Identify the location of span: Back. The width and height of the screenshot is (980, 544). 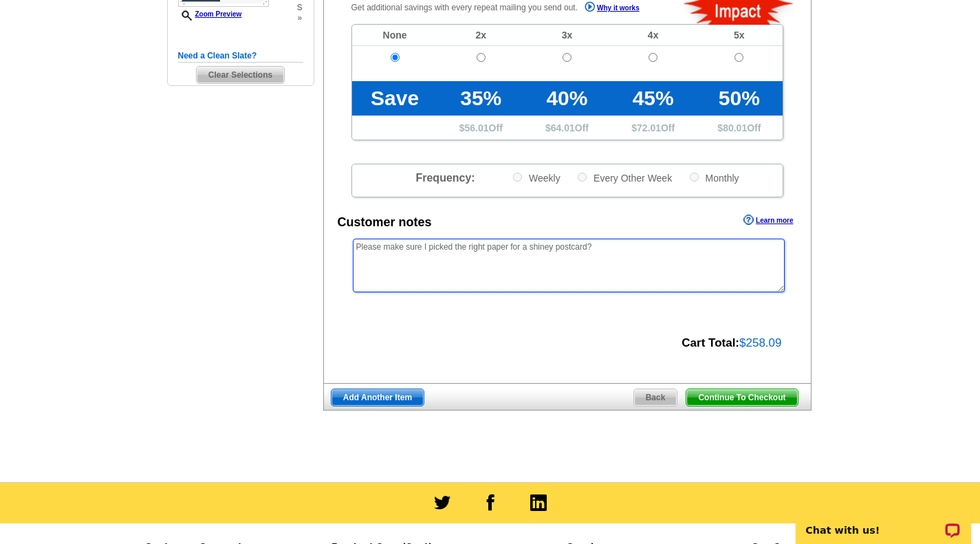
(656, 397).